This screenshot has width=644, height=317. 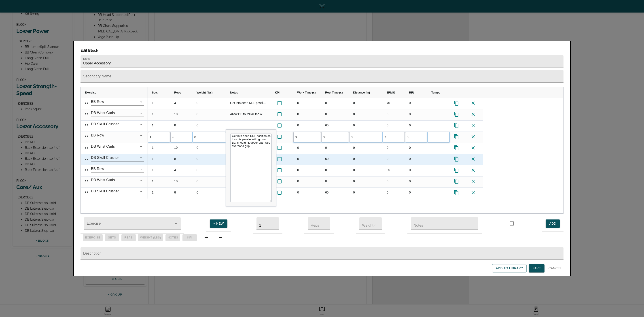 What do you see at coordinates (178, 92) in the screenshot?
I see `span: Reps` at bounding box center [178, 92].